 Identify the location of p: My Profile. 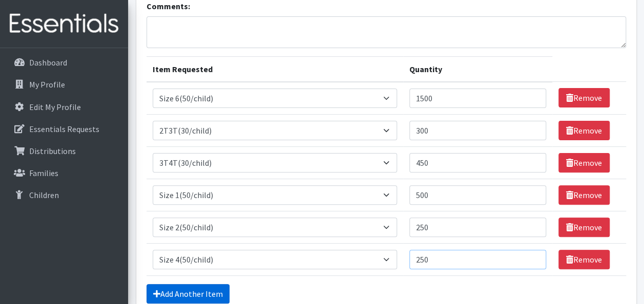
(47, 85).